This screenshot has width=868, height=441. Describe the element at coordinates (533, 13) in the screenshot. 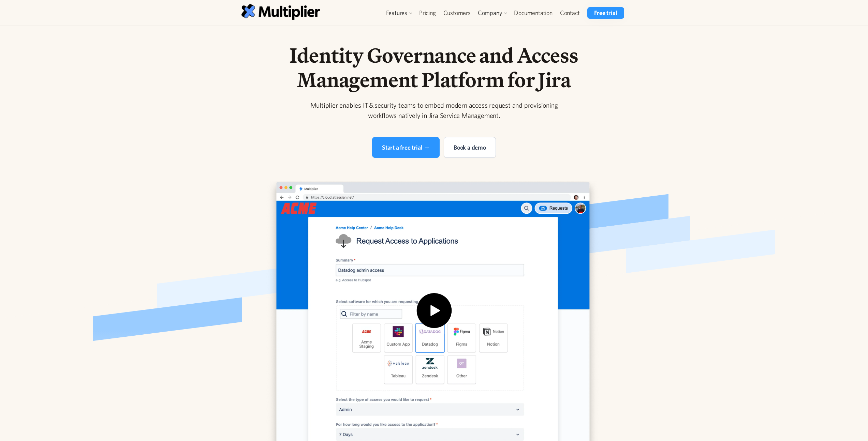

I see `a: Documentation` at that location.